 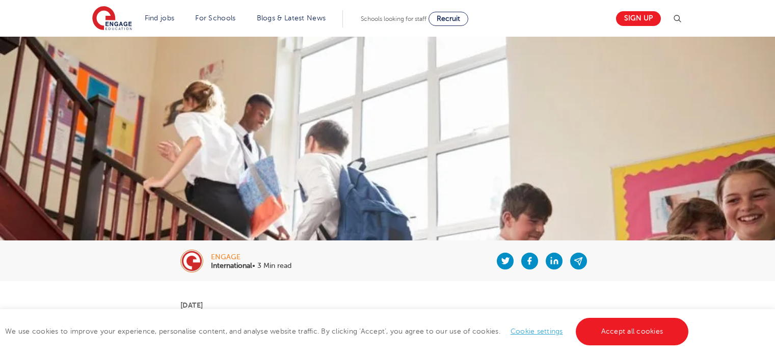 I want to click on a: Blogs & Latest News, so click(x=292, y=18).